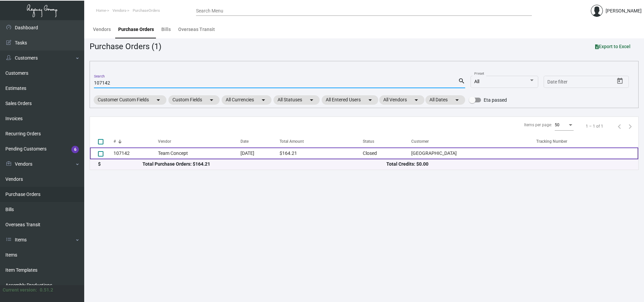  I want to click on button: Previous page, so click(619, 126).